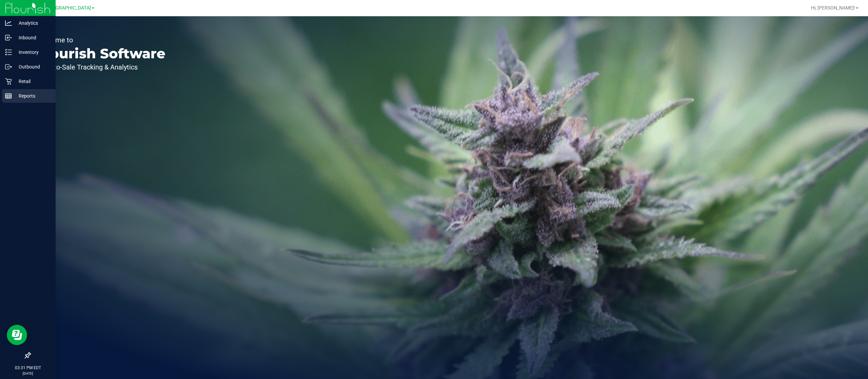 Image resolution: width=868 pixels, height=379 pixels. Describe the element at coordinates (101, 54) in the screenshot. I see `p: Flourish Software` at that location.